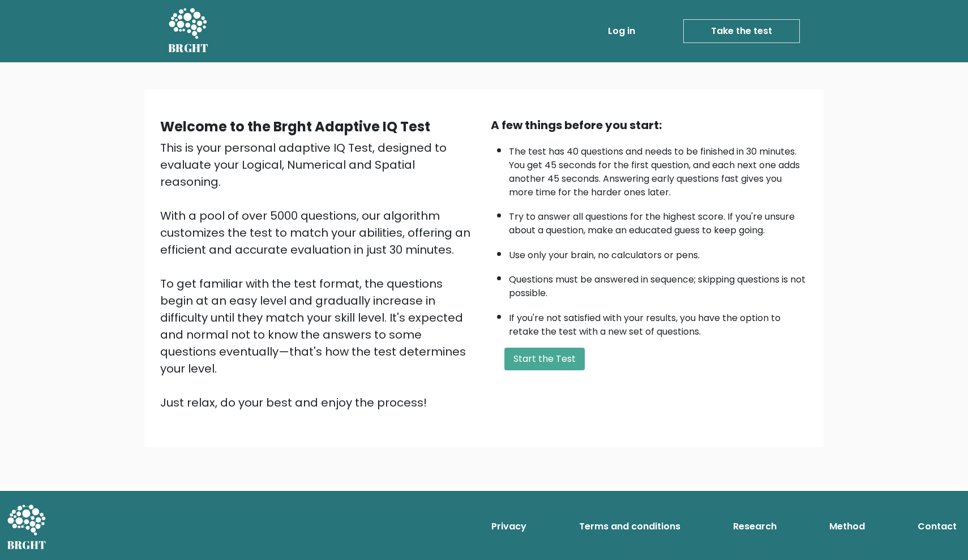 This screenshot has width=968, height=560. What do you see at coordinates (755, 526) in the screenshot?
I see `a: Research` at bounding box center [755, 526].